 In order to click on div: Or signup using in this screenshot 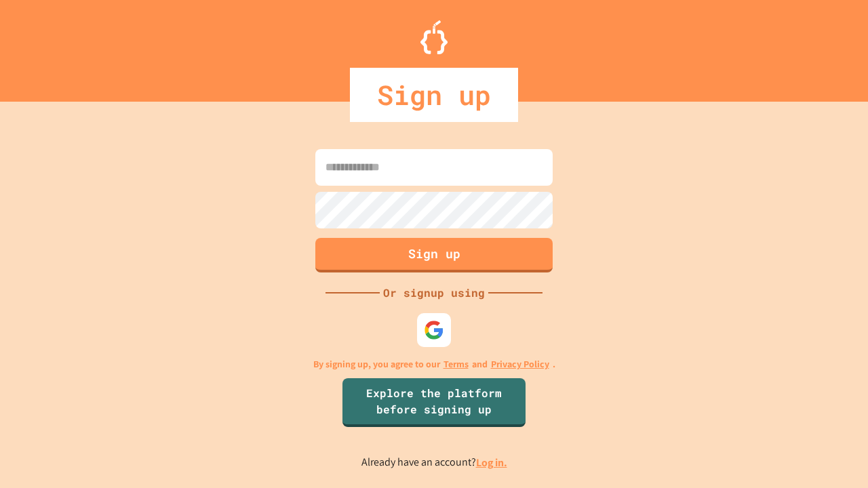, I will do `click(434, 293)`.